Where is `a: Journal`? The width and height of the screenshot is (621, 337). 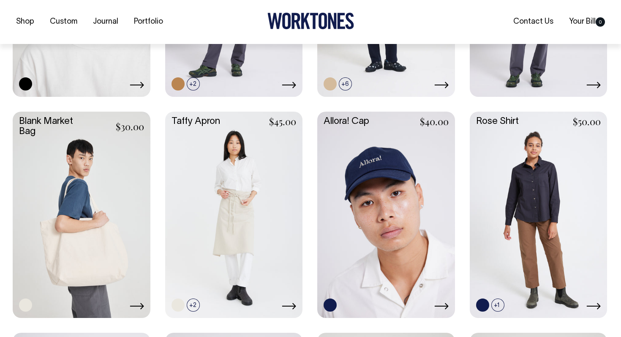 a: Journal is located at coordinates (106, 22).